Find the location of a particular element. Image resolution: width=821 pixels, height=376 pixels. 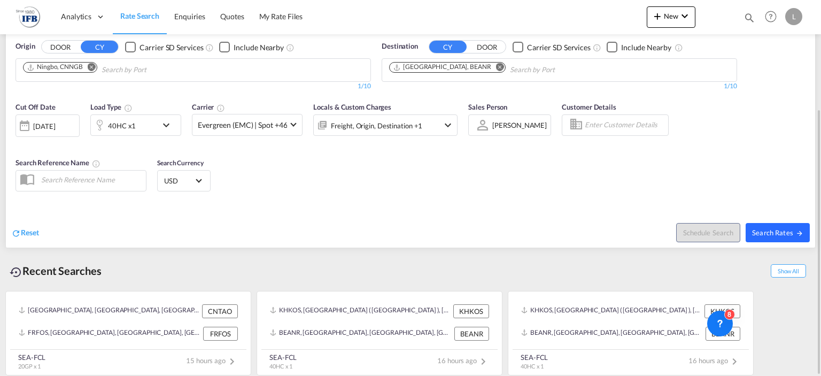

div: icon-refreshReset is located at coordinates (25, 233).